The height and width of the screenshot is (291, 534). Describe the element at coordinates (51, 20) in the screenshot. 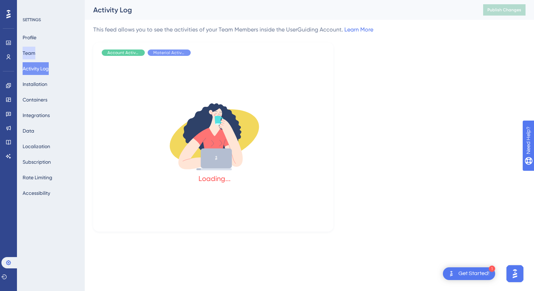

I see `div: SETTINGS` at that location.